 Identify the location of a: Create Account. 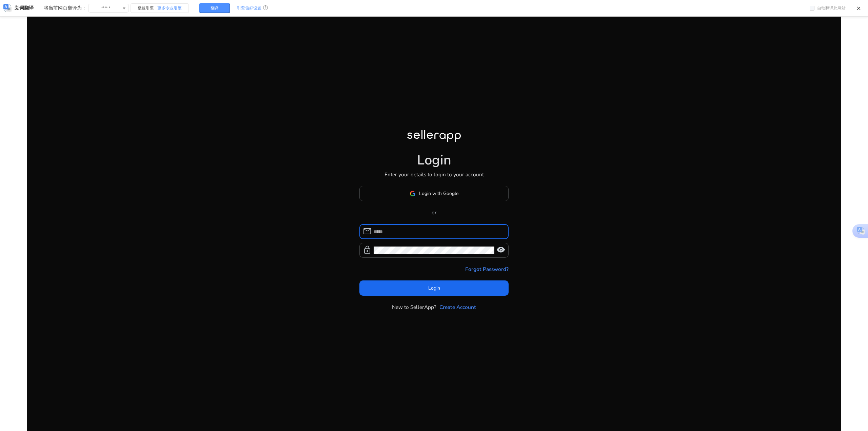
(458, 307).